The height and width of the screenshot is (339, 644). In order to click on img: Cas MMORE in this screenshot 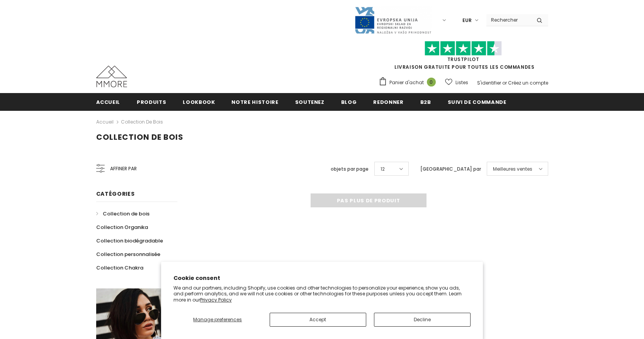, I will do `click(112, 77)`.